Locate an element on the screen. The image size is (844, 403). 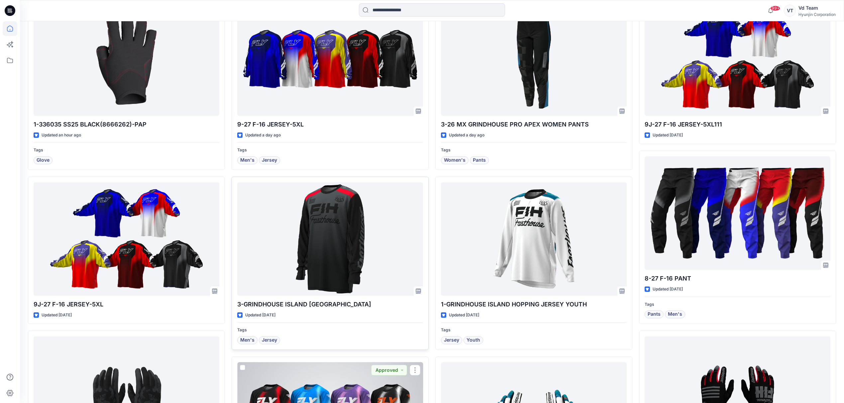
p: 1-GRINDHOUSE ISLAND HOPPING JERSEY YOUTH is located at coordinates (534, 305).